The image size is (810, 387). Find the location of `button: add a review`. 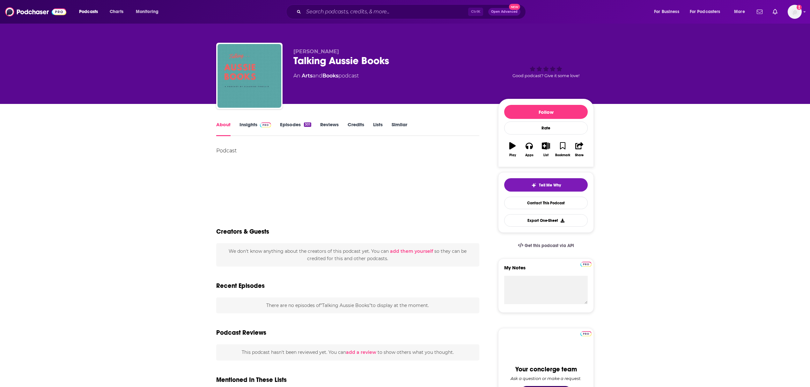

button: add a review is located at coordinates (361, 352).